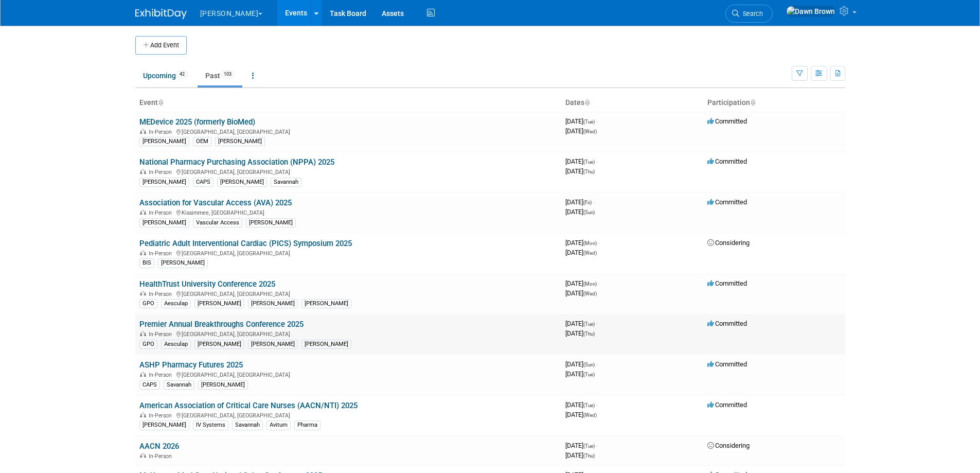 The image size is (980, 473). What do you see at coordinates (165, 76) in the screenshot?
I see `a: Upcoming42` at bounding box center [165, 76].